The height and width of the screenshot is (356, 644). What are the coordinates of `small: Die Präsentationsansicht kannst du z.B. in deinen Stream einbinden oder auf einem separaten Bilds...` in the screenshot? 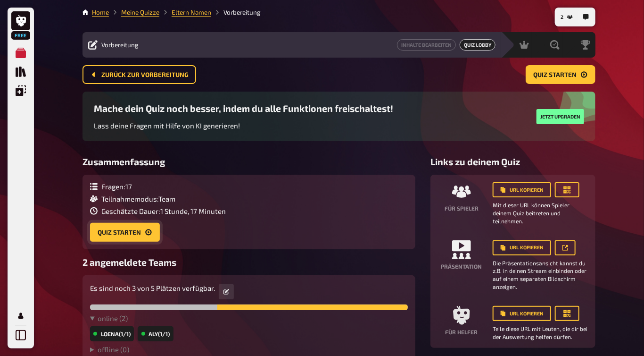 It's located at (541, 275).